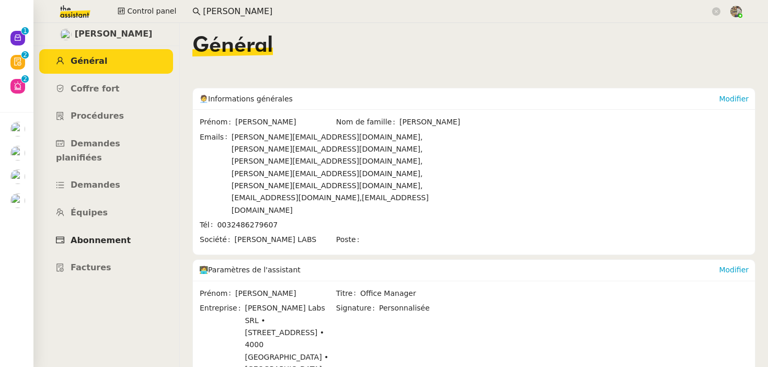  Describe the element at coordinates (88, 150) in the screenshot. I see `span: Demandes planifiées` at that location.